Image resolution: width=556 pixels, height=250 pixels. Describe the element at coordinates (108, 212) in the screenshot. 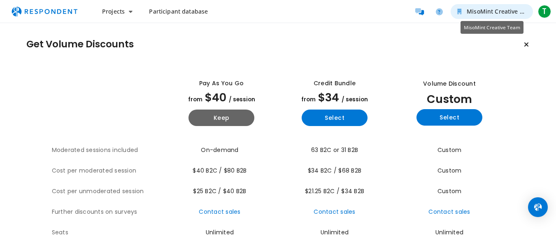

I see `th: Further discounts on surveys` at that location.